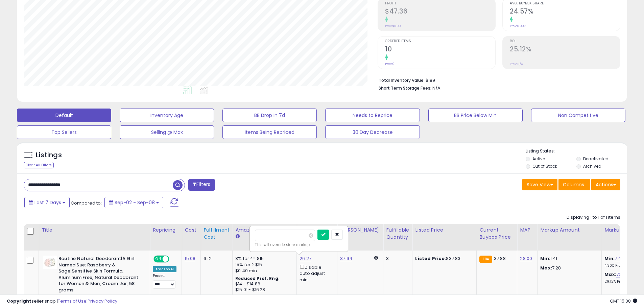  I want to click on p: Listing States:, so click(577, 151).